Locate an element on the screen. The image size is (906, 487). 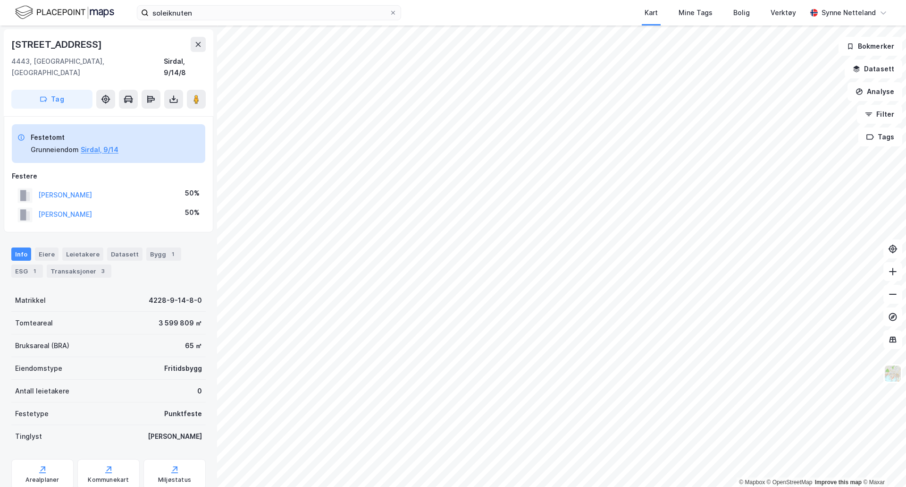
div: Leietakere is located at coordinates (83, 254).